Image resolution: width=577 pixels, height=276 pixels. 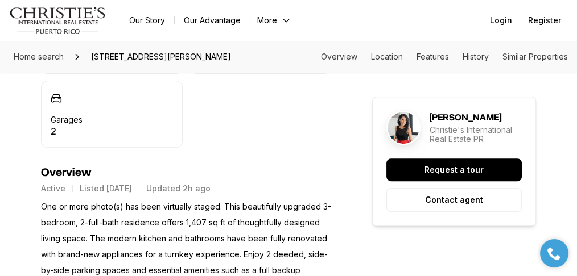 What do you see at coordinates (57, 20) in the screenshot?
I see `a: logo` at bounding box center [57, 20].